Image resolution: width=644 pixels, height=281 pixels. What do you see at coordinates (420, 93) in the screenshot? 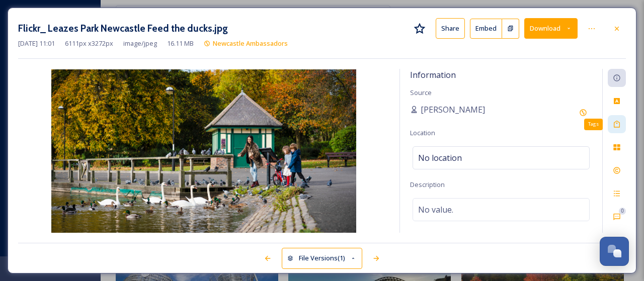
I see `span: Source` at bounding box center [420, 93].